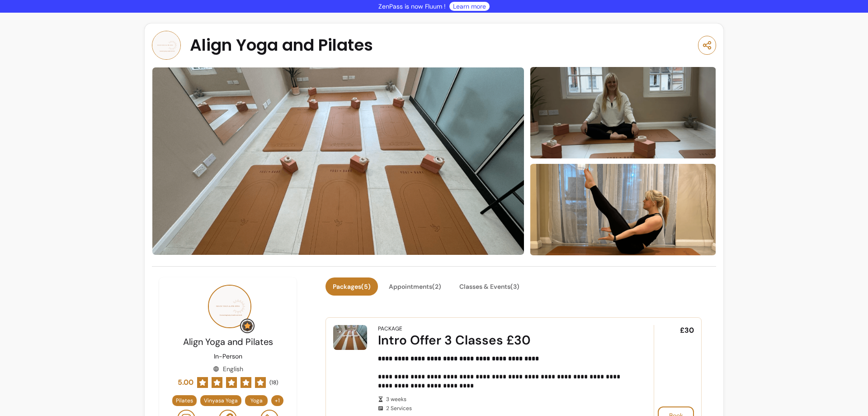 The height and width of the screenshot is (416, 868). What do you see at coordinates (623, 112) in the screenshot?
I see `img: image-1` at bounding box center [623, 112].